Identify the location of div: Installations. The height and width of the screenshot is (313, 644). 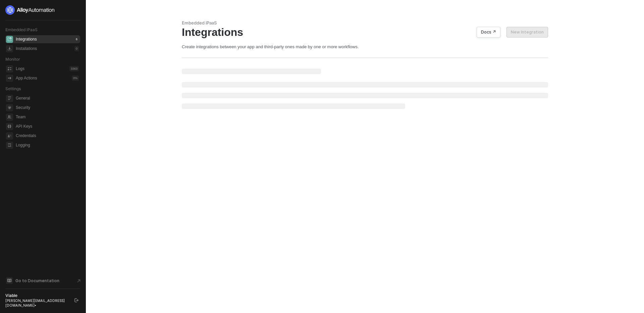
(26, 49).